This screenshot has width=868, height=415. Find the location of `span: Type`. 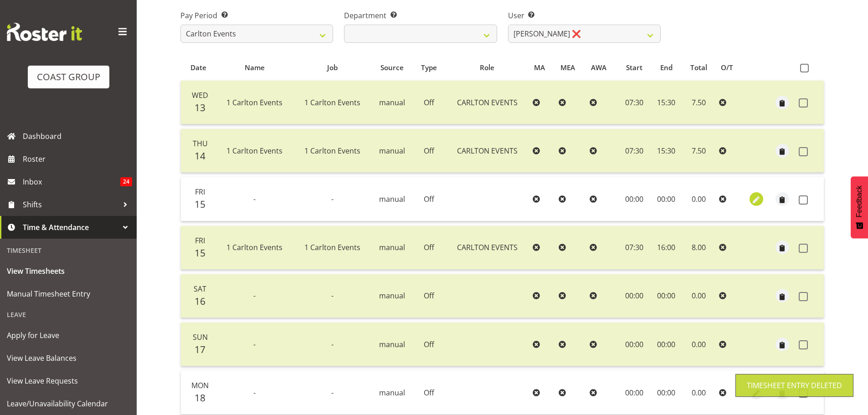

span: Type is located at coordinates (429, 68).